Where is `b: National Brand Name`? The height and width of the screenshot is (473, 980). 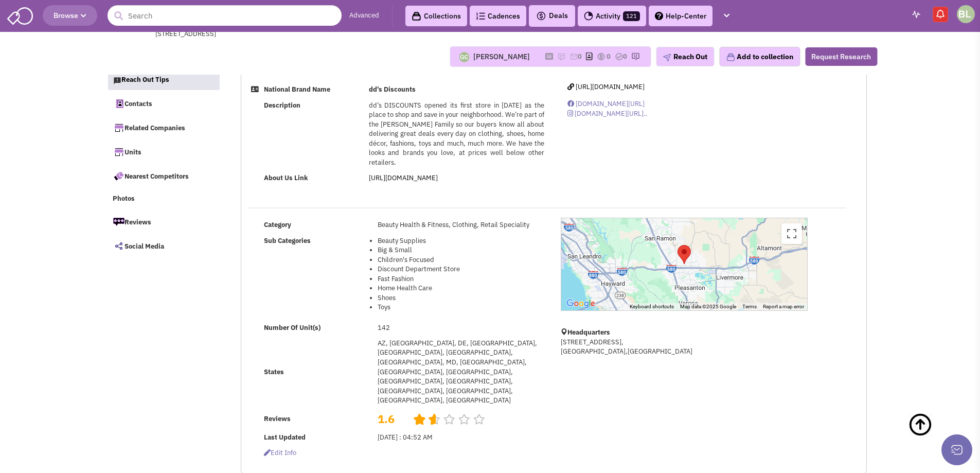
b: National Brand Name is located at coordinates (297, 89).